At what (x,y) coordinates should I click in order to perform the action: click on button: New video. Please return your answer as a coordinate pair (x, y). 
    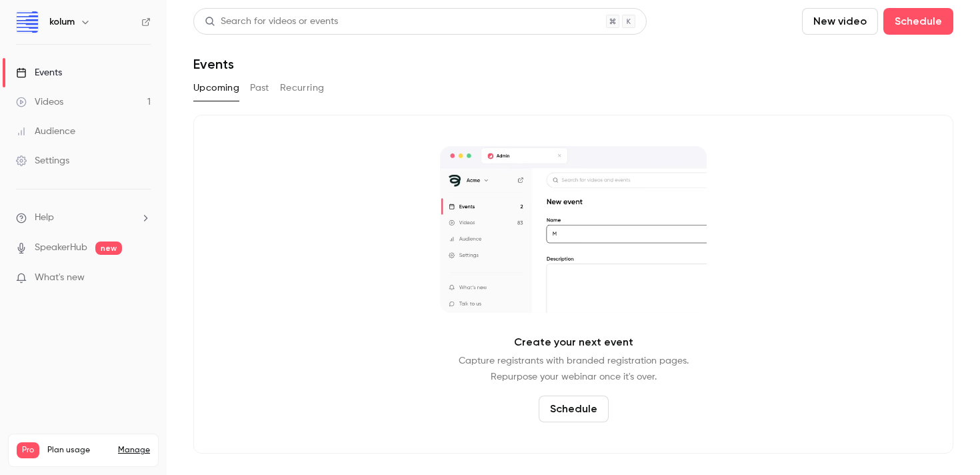
    Looking at the image, I should click on (840, 22).